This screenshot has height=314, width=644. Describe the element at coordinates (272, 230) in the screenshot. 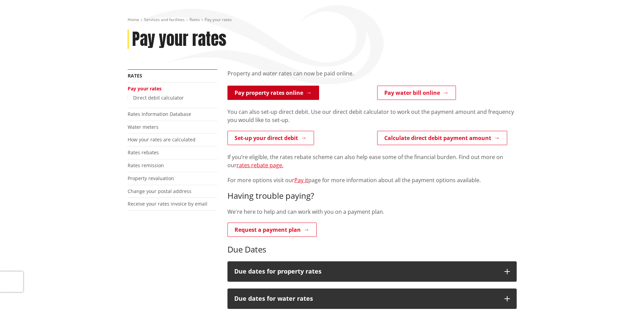

I see `a: Request a payment plan` at that location.